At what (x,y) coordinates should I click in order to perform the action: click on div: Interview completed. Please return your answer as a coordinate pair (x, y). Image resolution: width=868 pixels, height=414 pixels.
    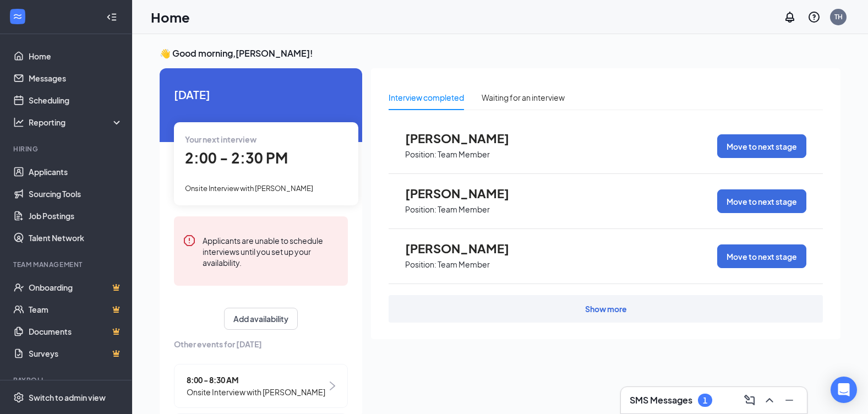
    Looking at the image, I should click on (426, 98).